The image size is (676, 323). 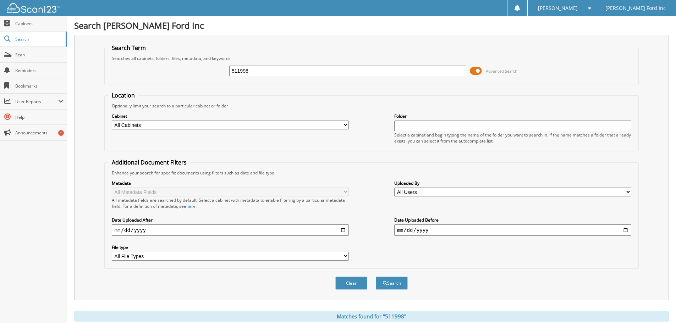 What do you see at coordinates (513, 116) in the screenshot?
I see `label: Folder` at bounding box center [513, 116].